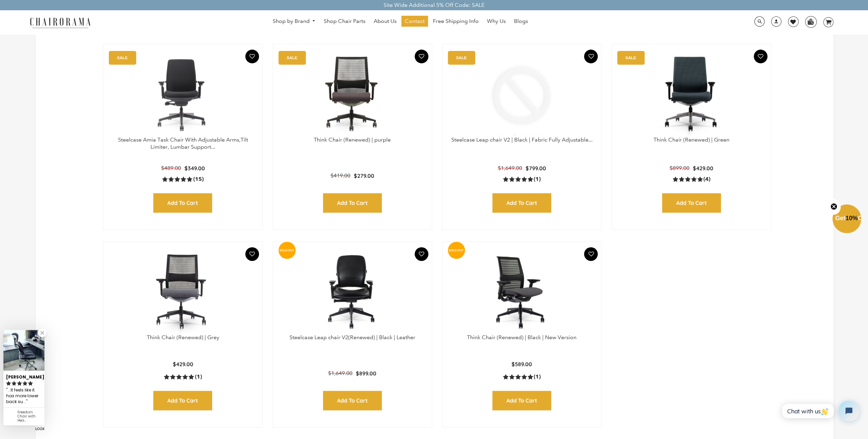  I want to click on nav: DesktopNavigation, so click(400, 22).